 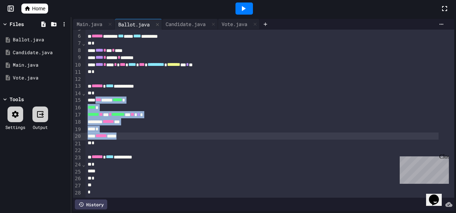 What do you see at coordinates (91, 204) in the screenshot?
I see `div: History` at bounding box center [91, 204].